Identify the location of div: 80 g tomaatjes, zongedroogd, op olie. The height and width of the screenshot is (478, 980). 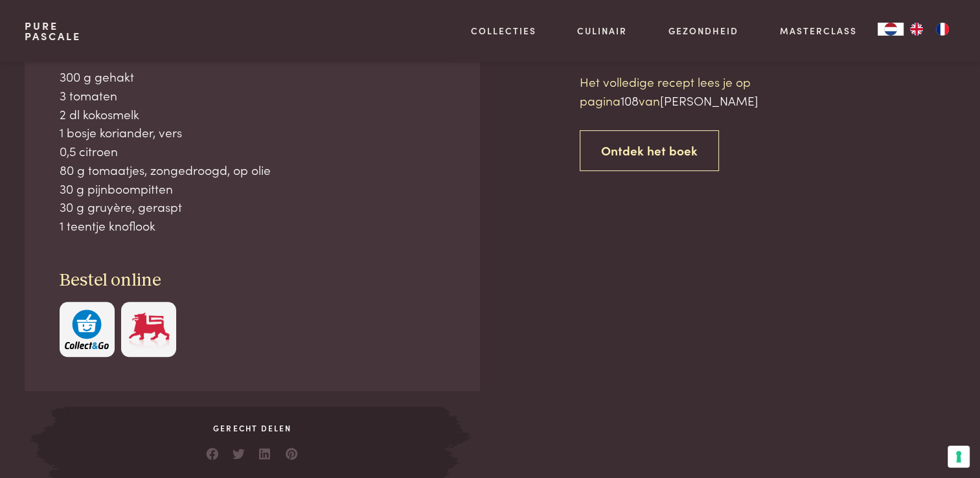
(252, 169).